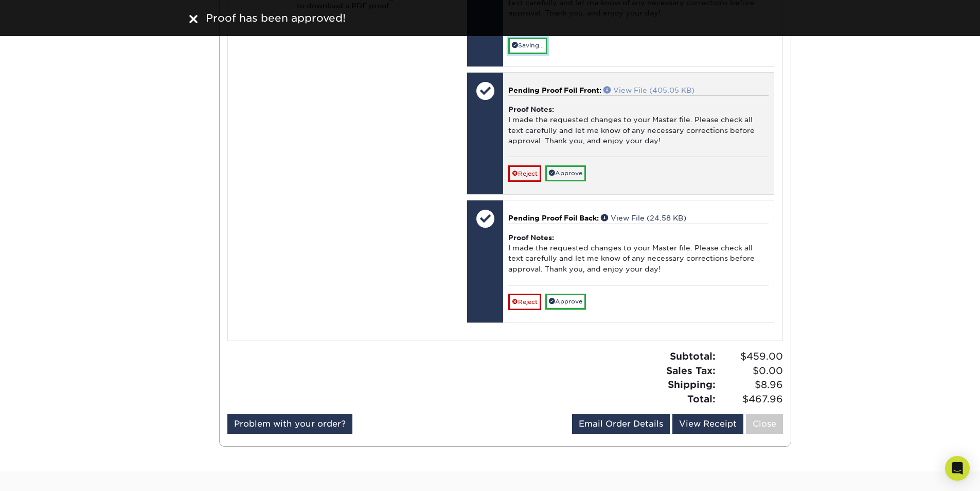 The height and width of the screenshot is (491, 980). I want to click on strong: Total:, so click(701, 399).